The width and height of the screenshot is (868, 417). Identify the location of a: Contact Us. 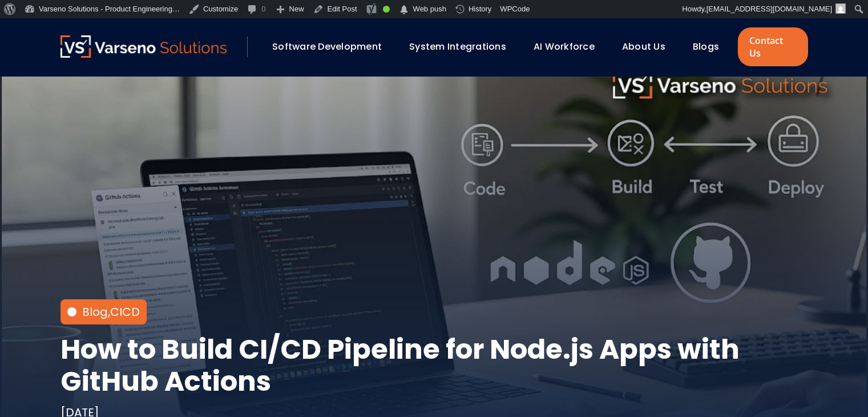
(773, 47).